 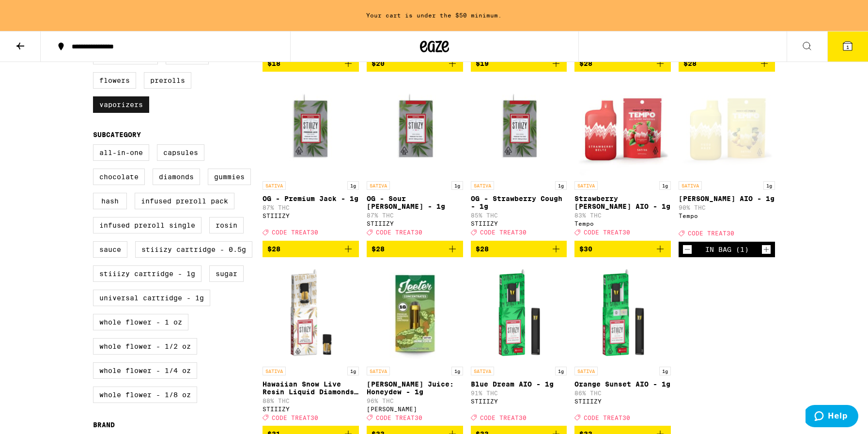 I want to click on img: Jeeter - Jeeter Juice: Honeydew - 1g, so click(x=414, y=314).